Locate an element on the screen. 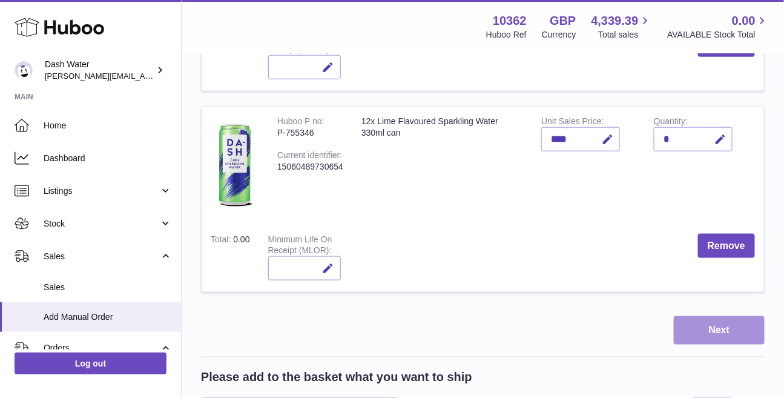 The height and width of the screenshot is (398, 784). span: Orders is located at coordinates (101, 347).